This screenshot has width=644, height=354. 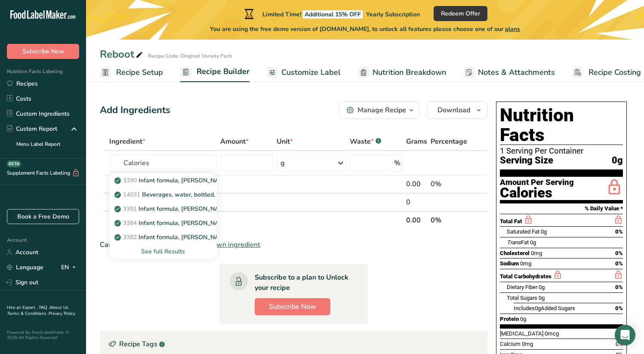 I want to click on span: Dietary Fiber, so click(x=522, y=286).